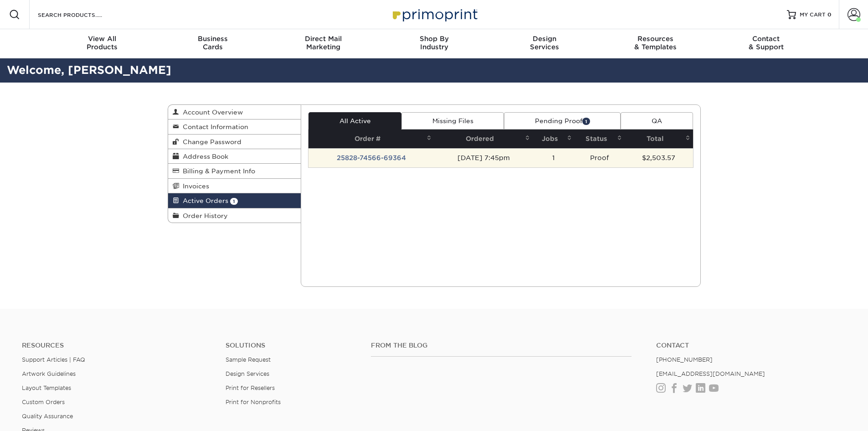 This screenshot has height=431, width=868. What do you see at coordinates (203, 200) in the screenshot?
I see `span: Active Orders` at bounding box center [203, 200].